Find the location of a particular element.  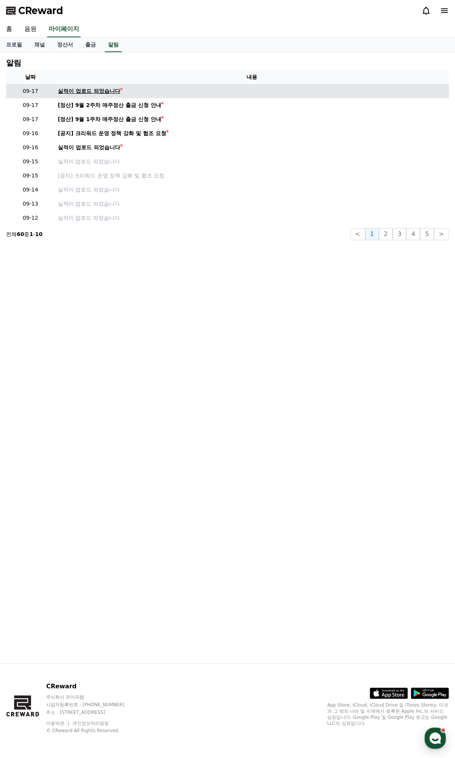

button: 3 is located at coordinates (400, 234).